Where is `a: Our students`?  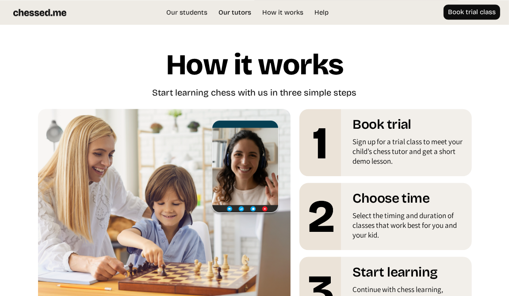 a: Our students is located at coordinates (187, 12).